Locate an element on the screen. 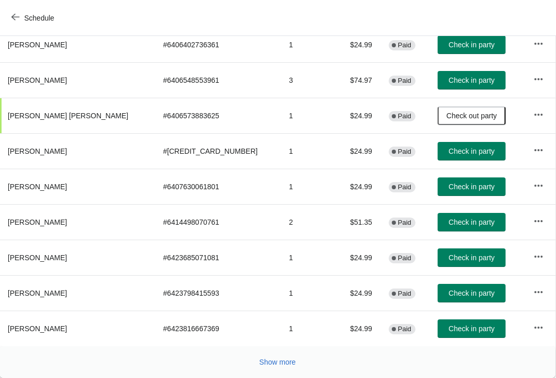  button: Schedule is located at coordinates (33, 18).